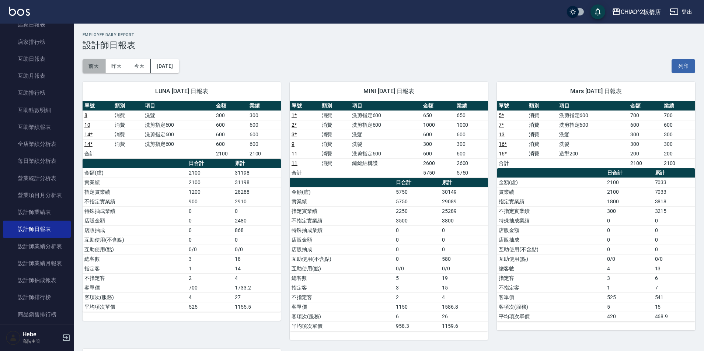 Image resolution: width=704 pixels, height=351 pixels. I want to click on td: 14, so click(257, 269).